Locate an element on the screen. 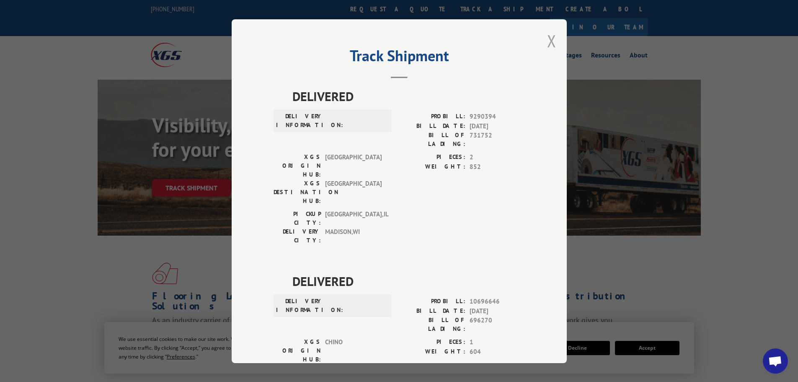  span: 604 is located at coordinates (497, 351).